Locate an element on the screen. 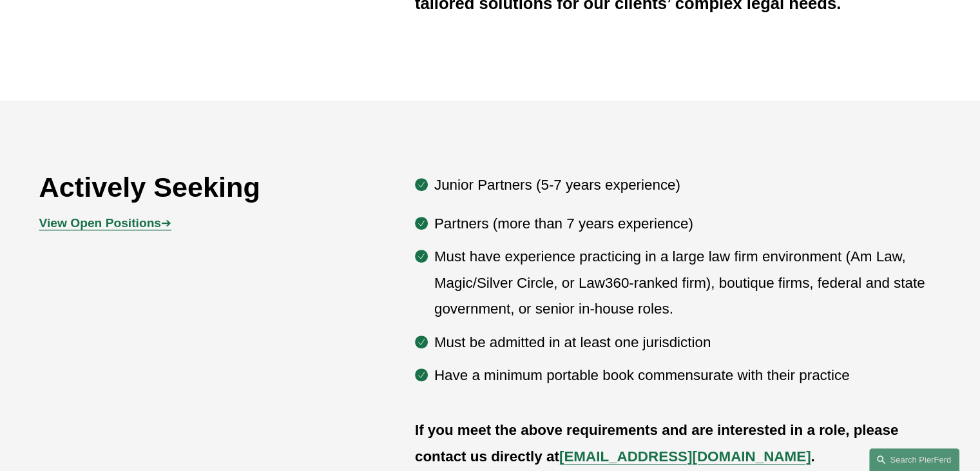 Image resolution: width=980 pixels, height=471 pixels. p: Have a minimum portable book commensurate with their practice is located at coordinates (687, 376).